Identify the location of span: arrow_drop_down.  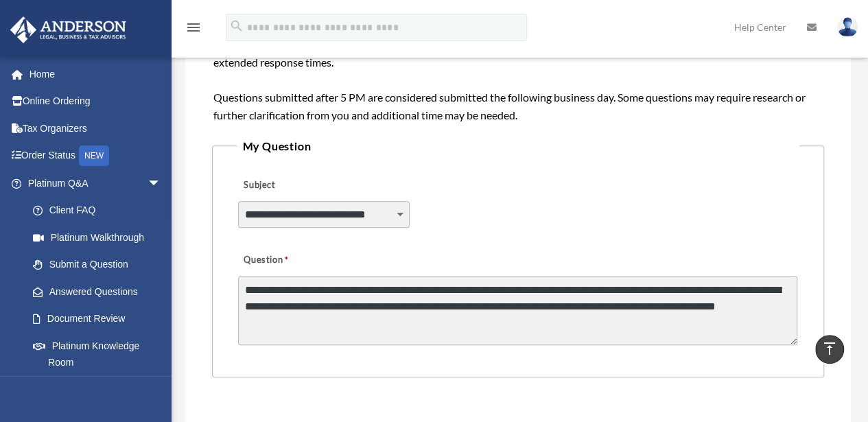
(161, 184).